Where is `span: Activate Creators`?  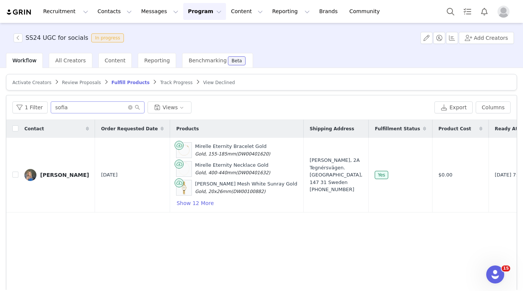 span: Activate Creators is located at coordinates (32, 83).